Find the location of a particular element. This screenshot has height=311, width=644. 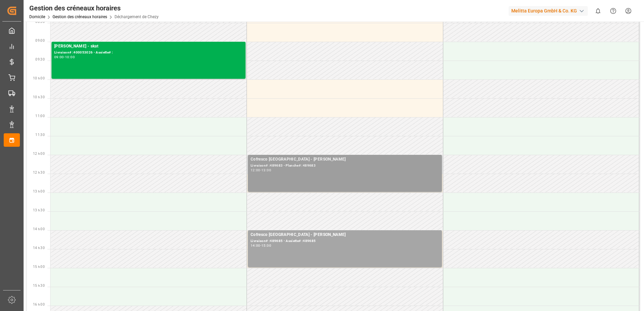

div: 10:00 is located at coordinates (70, 57).